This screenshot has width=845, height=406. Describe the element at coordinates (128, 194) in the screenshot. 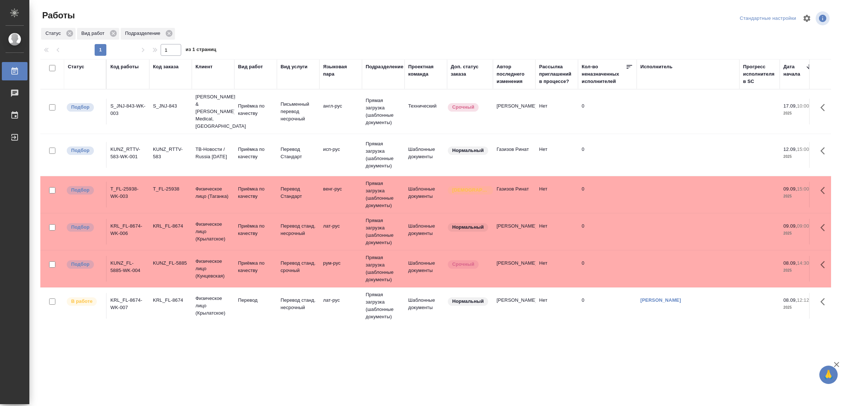

I see `td: T_FL-25938-WK-003` at that location.